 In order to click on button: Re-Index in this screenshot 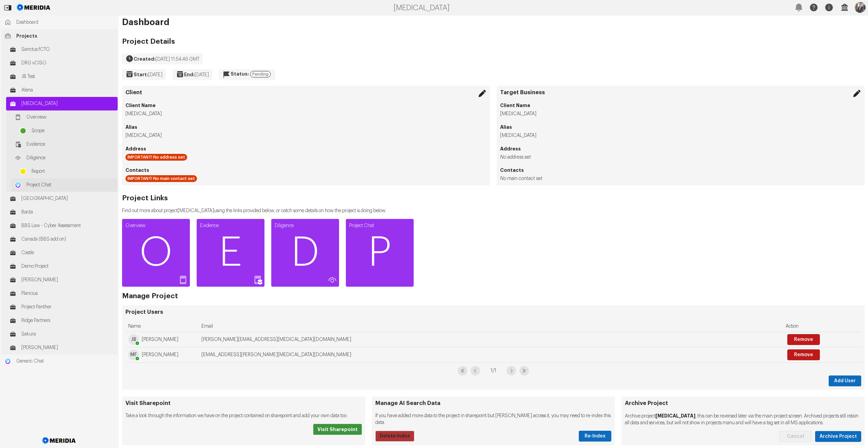, I will do `click(595, 436)`.